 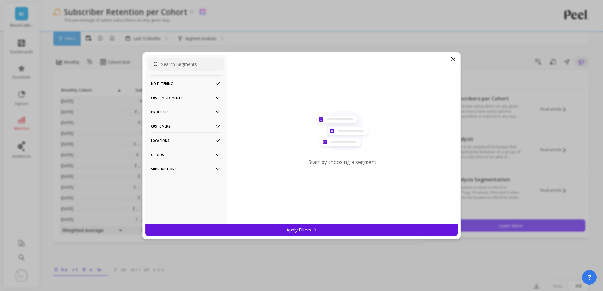 What do you see at coordinates (186, 126) in the screenshot?
I see `p: Customers` at bounding box center [186, 126].